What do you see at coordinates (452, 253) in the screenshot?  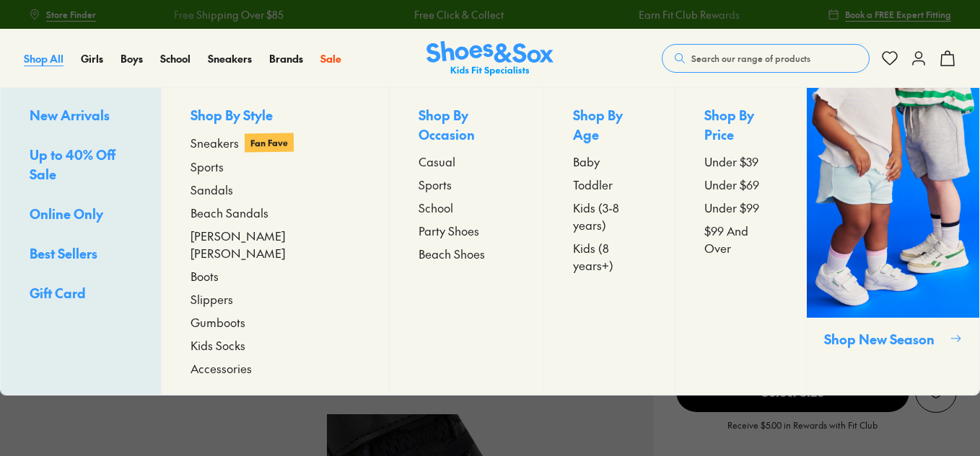 I see `span: Beach Shoes` at bounding box center [452, 253].